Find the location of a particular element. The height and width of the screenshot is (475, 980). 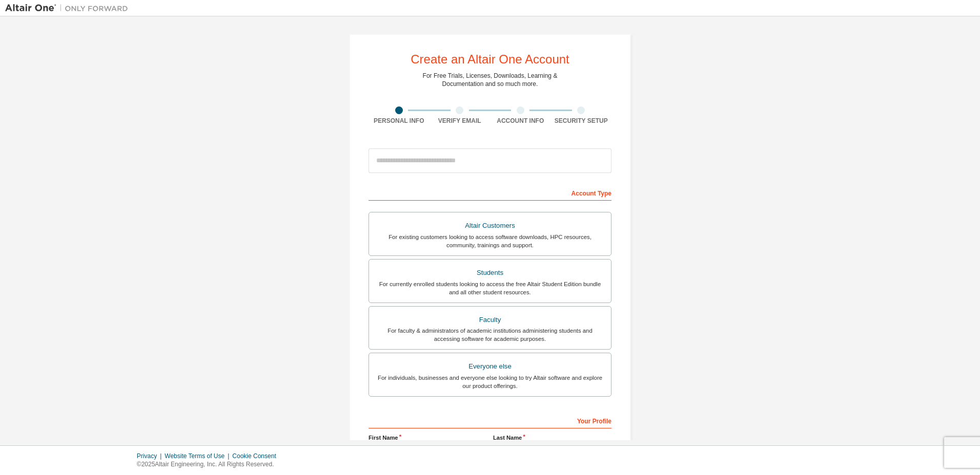

div: Account Type is located at coordinates (490, 192).